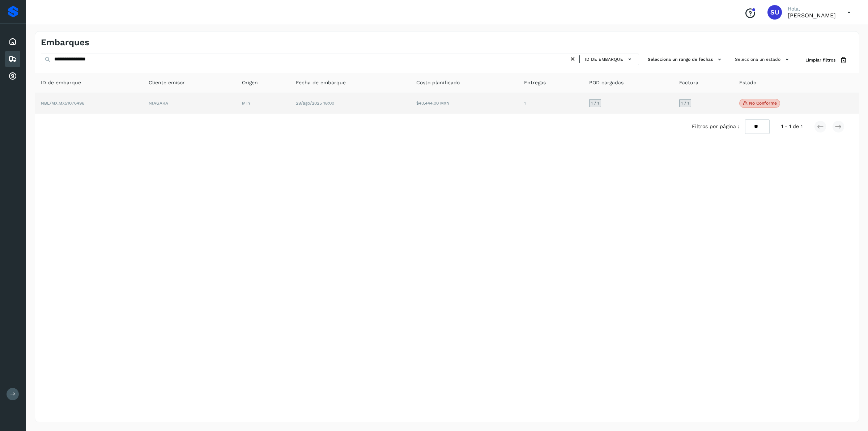 This screenshot has height=431, width=868. I want to click on button: Selecciona un estado, so click(763, 60).